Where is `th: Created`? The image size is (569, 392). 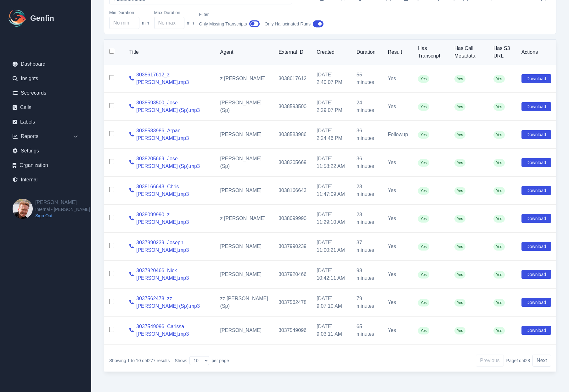 th: Created is located at coordinates (331, 52).